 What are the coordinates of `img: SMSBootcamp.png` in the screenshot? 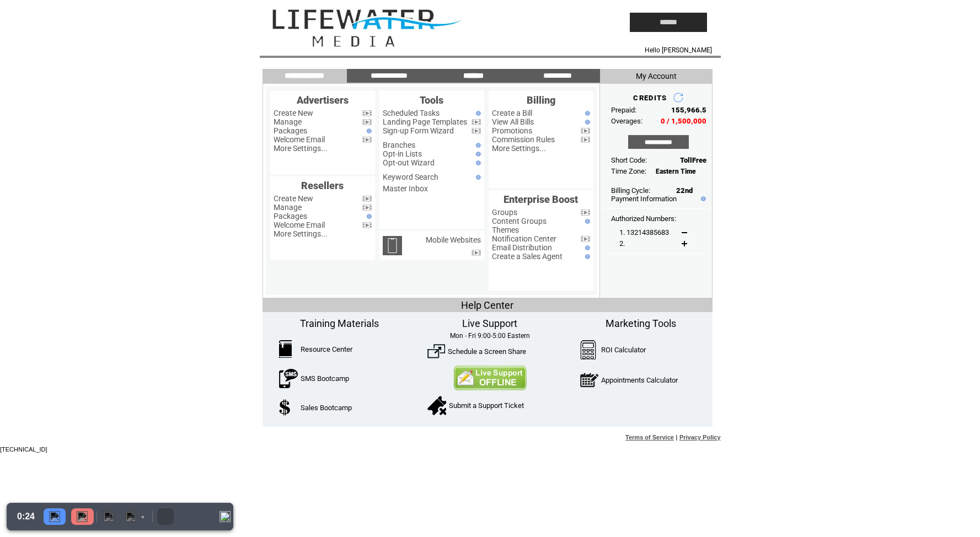 It's located at (289, 378).